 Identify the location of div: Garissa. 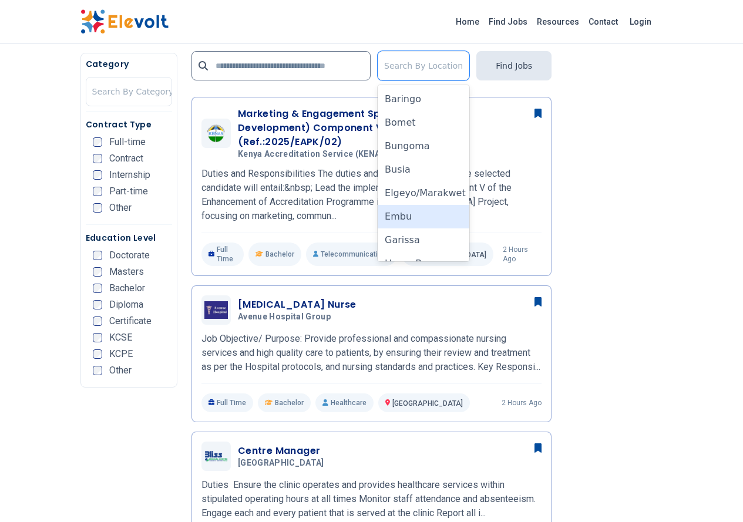
(424, 240).